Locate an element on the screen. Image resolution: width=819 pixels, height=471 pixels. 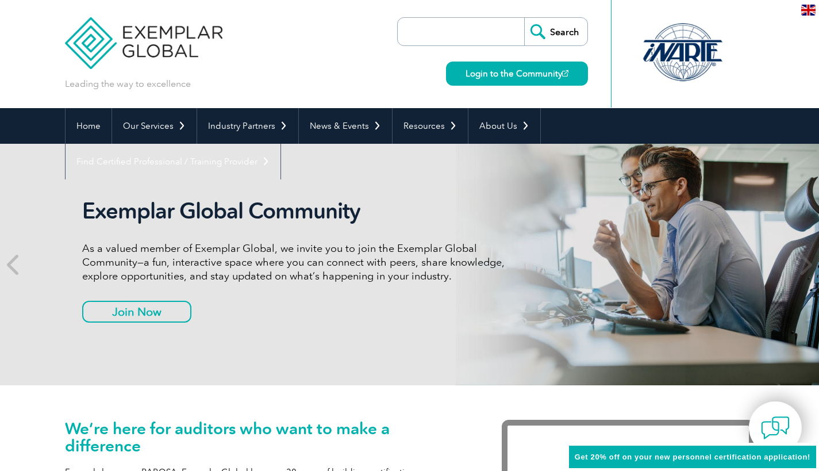
a: Our Services is located at coordinates (154, 126).